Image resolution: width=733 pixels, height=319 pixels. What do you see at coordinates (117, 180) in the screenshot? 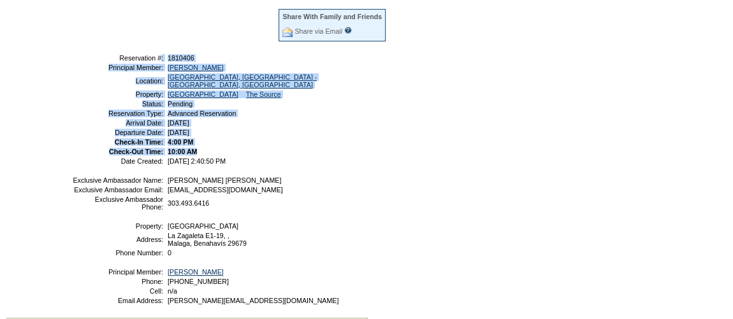
I see `td: Exclusive Ambassador Name:` at bounding box center [117, 180].